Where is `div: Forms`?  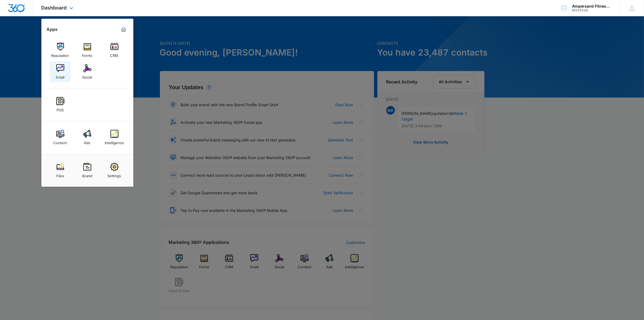 div: Forms is located at coordinates (88, 54).